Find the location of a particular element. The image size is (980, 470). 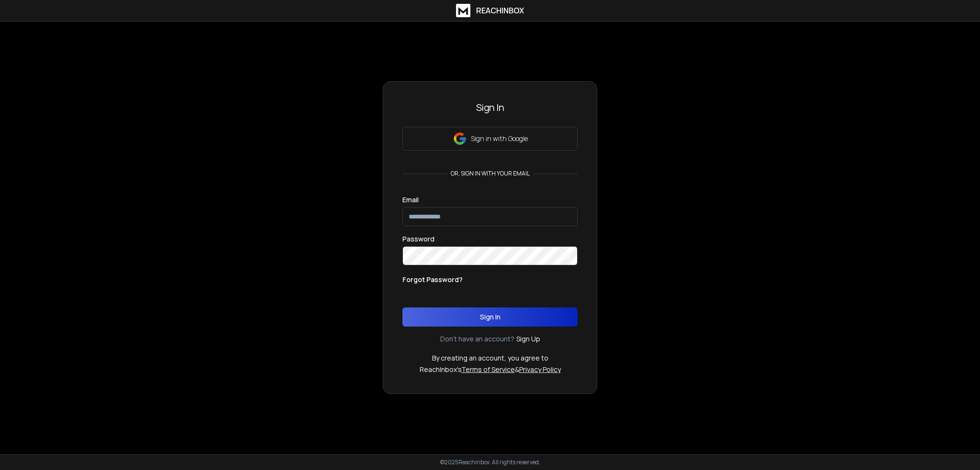

p: Sign in with Google is located at coordinates (499, 139).